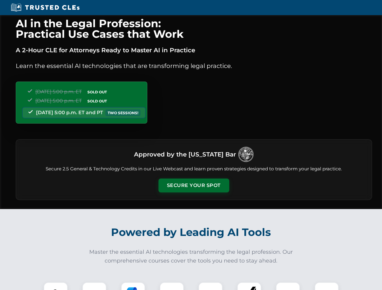 The image size is (382, 290). What do you see at coordinates (194, 50) in the screenshot?
I see `p: A 2-Hour CLE for Attorneys Ready to Master AI in Practice` at bounding box center [194, 50].